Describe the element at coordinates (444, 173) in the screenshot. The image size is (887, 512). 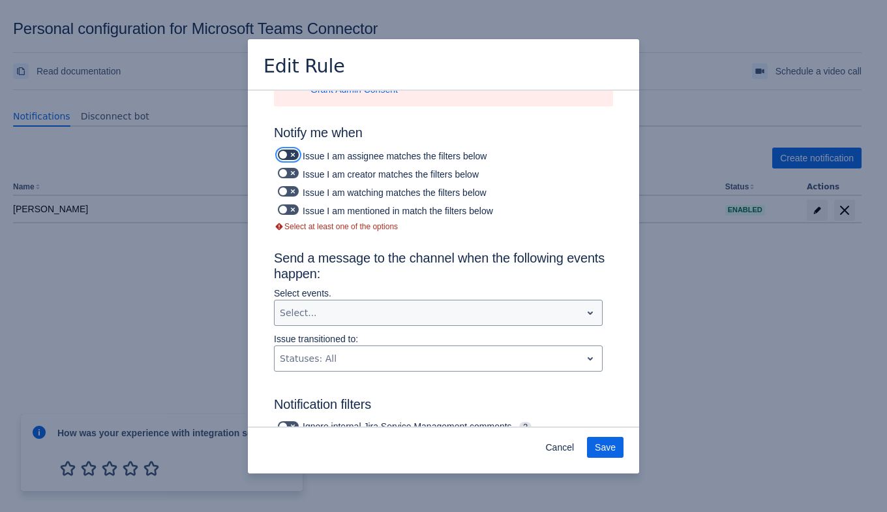
I see `div: Issue I am creator matches the filters below` at that location.